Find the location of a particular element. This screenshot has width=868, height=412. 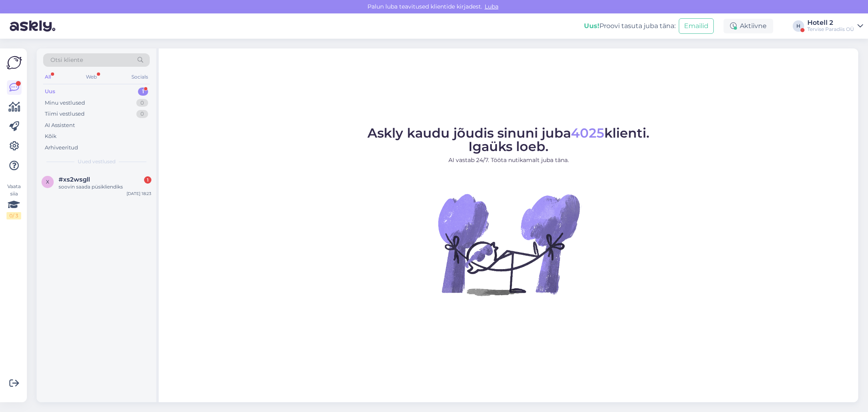

div: Web is located at coordinates (91, 77).